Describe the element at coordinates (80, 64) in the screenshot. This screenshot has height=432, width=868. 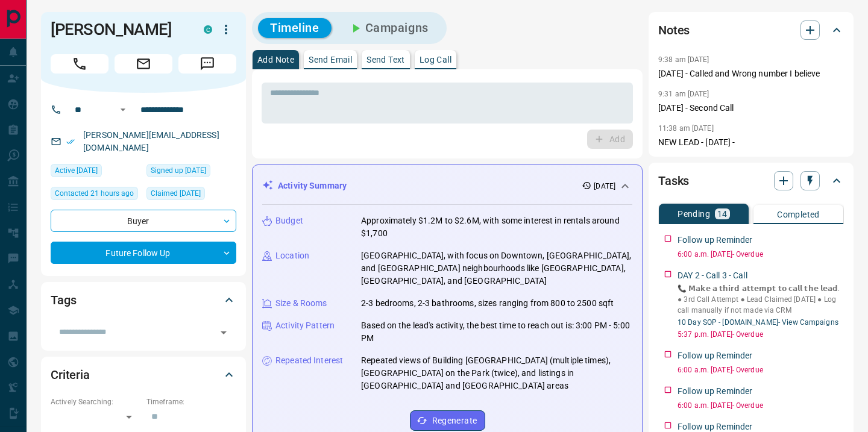
I see `span: Call` at that location.